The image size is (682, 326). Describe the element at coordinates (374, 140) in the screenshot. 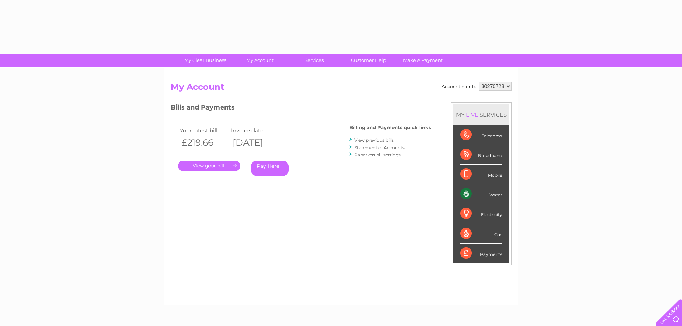

I see `a: View previous bills` at that location.